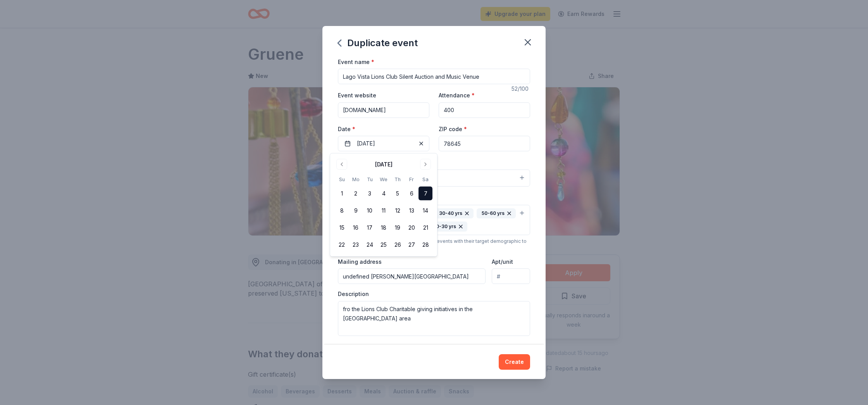 The width and height of the screenshot is (868, 405). Describe the element at coordinates (383, 211) in the screenshot. I see `button: 11` at that location.